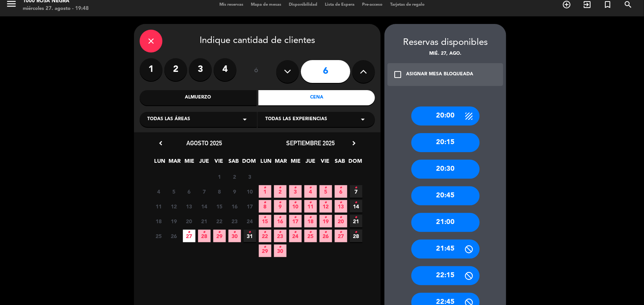  I want to click on span: 18, so click(159, 221).